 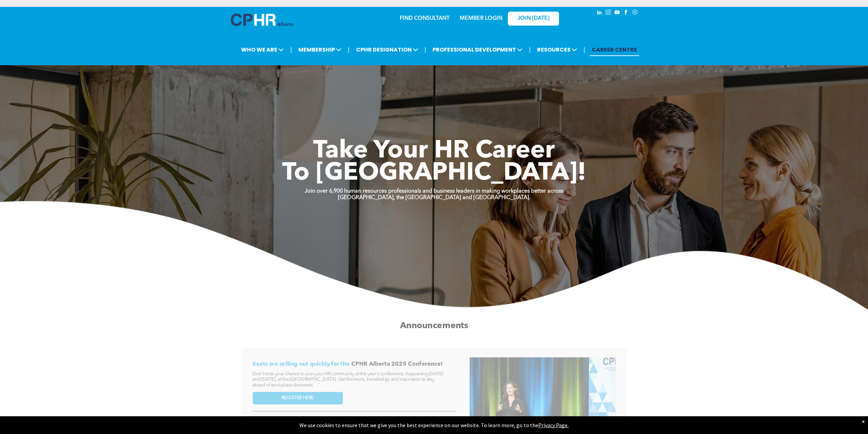 What do you see at coordinates (864, 421) in the screenshot?
I see `div: Dismiss notification` at bounding box center [864, 421].